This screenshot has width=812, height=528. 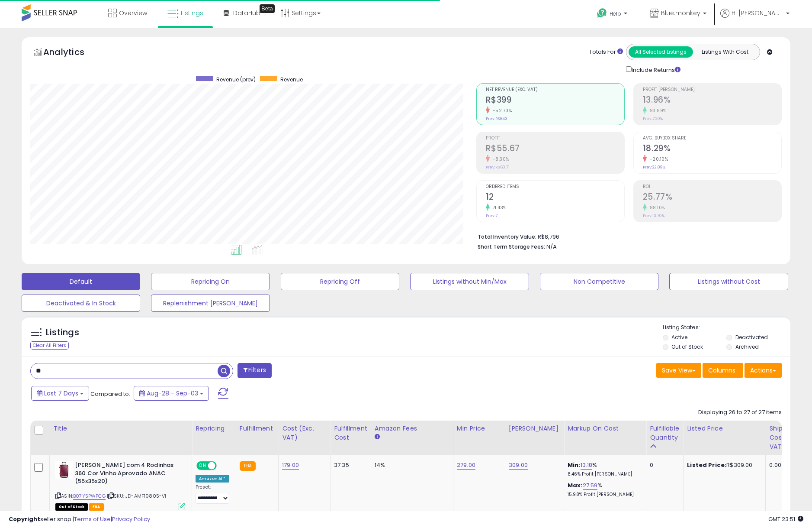 I want to click on div: 37.35, so click(x=349, y=465).